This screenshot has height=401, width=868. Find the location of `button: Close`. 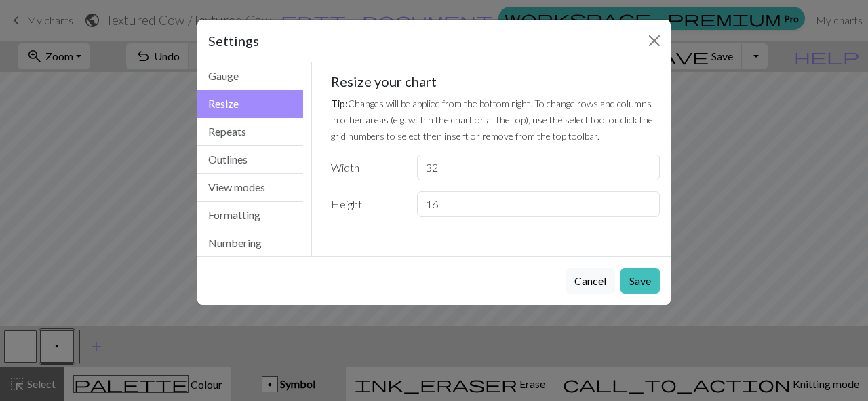

button: Close is located at coordinates (654, 41).